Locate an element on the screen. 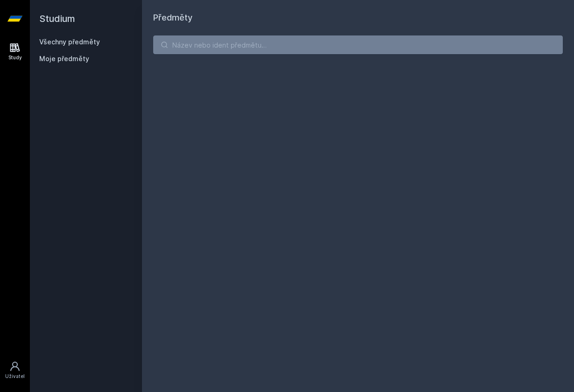  div: Uživatel is located at coordinates (15, 376).